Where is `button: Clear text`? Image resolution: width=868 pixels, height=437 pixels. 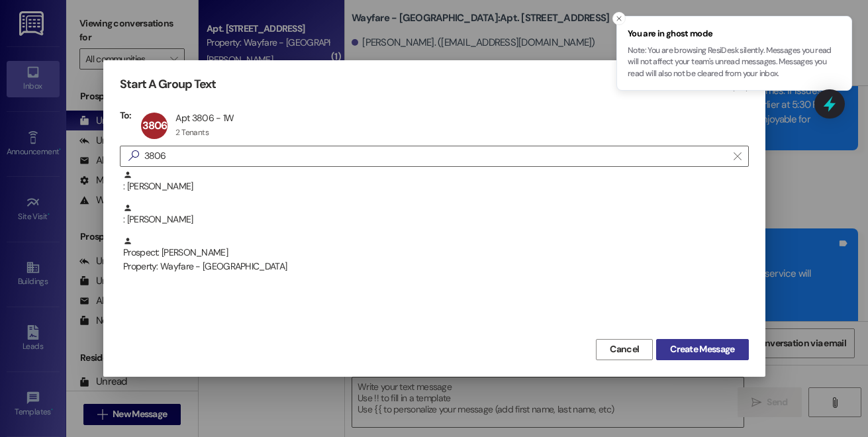 button: Clear text is located at coordinates (738, 157).